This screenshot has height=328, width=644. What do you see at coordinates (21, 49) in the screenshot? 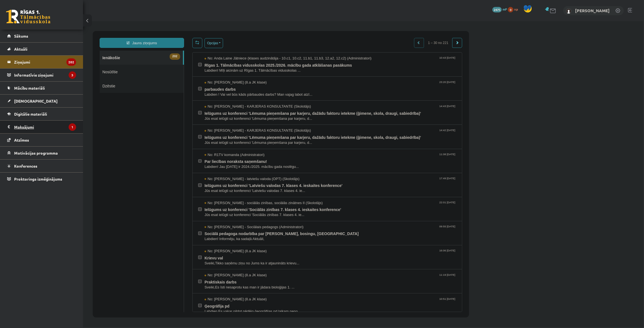
I see `span: Aktuāli` at bounding box center [21, 49].